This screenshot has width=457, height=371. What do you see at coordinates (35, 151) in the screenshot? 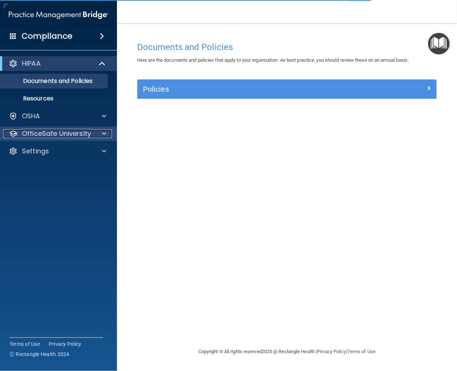
I see `p: Settings` at bounding box center [35, 151].